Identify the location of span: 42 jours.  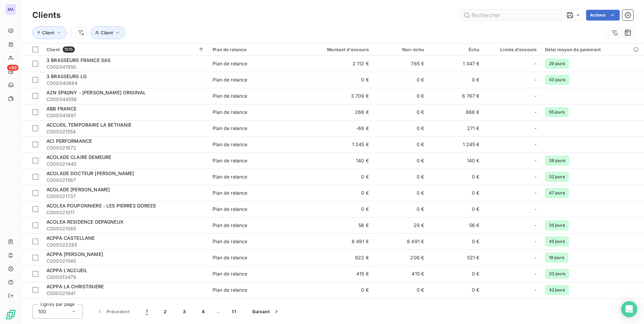
(557, 290).